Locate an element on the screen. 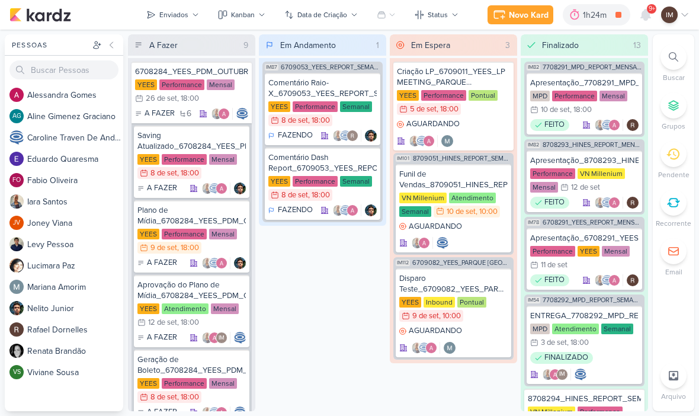 The width and height of the screenshot is (699, 416). div: V i v i a n e S o u s a is located at coordinates (75, 372).